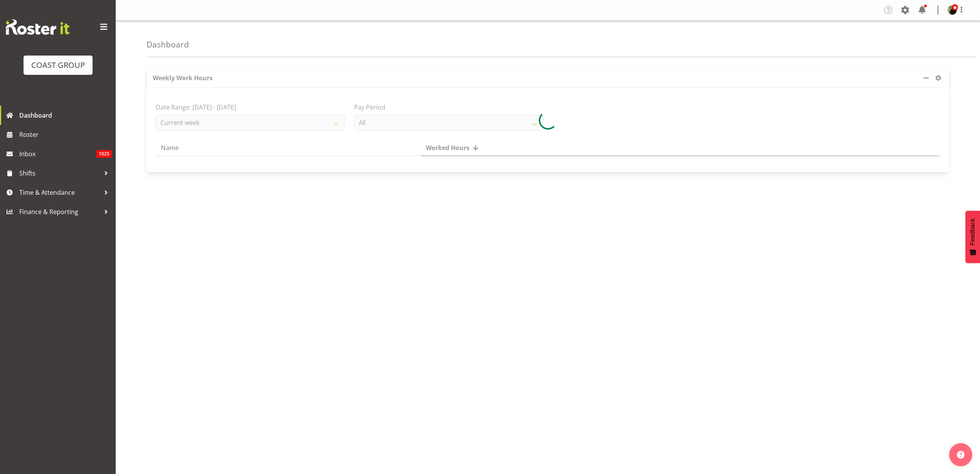 Image resolution: width=980 pixels, height=474 pixels. Describe the element at coordinates (973, 237) in the screenshot. I see `button: Feedback - Show survey` at that location.